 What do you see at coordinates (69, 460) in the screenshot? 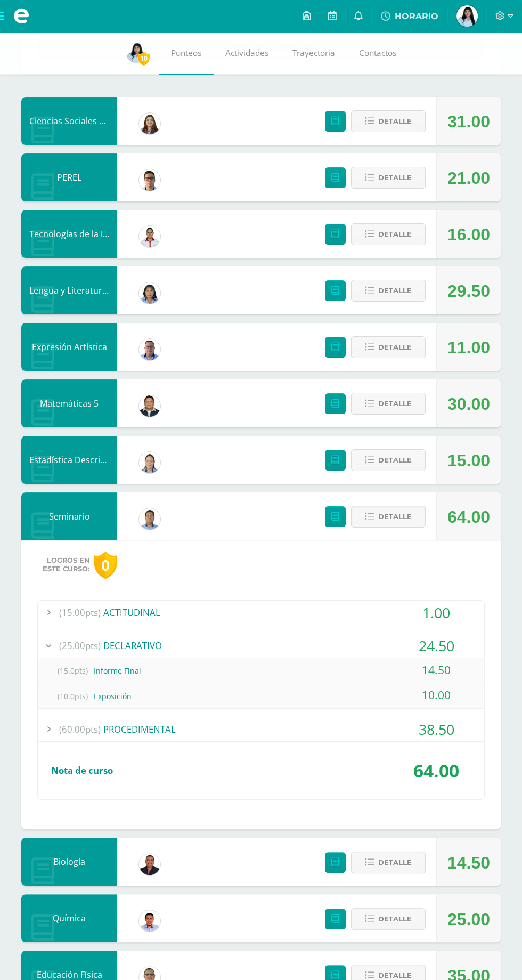
I see `div: Estadística Descriptiva` at bounding box center [69, 460].